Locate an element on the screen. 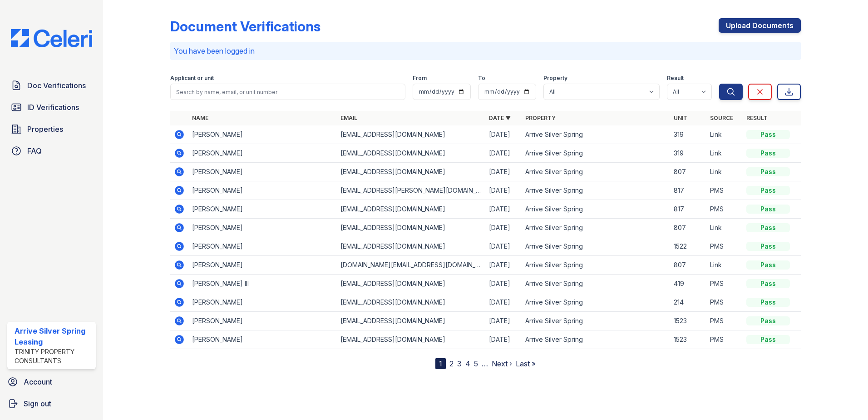 The height and width of the screenshot is (420, 868). a: Date ▼ is located at coordinates (500, 117).